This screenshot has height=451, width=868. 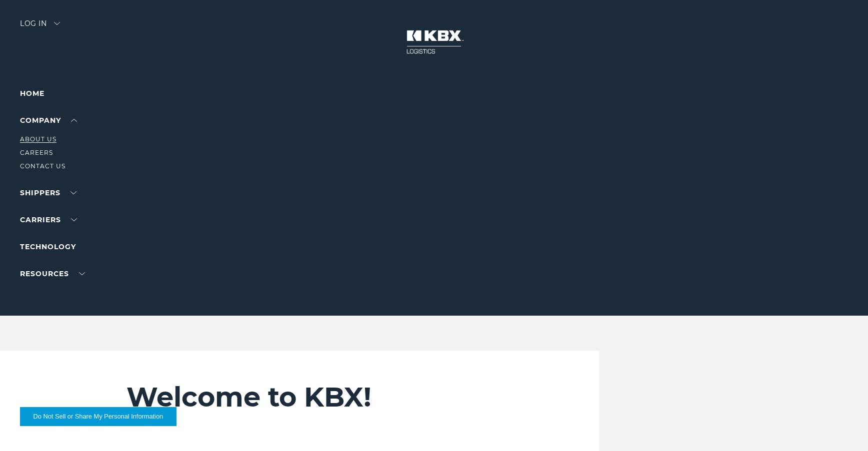 I want to click on a: Home, so click(x=32, y=93).